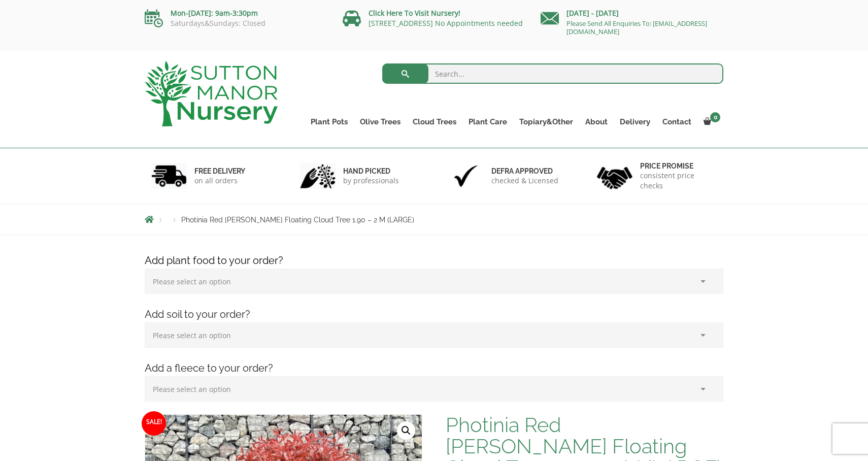 The height and width of the screenshot is (461, 868). I want to click on img: 3.jpg, so click(466, 176).